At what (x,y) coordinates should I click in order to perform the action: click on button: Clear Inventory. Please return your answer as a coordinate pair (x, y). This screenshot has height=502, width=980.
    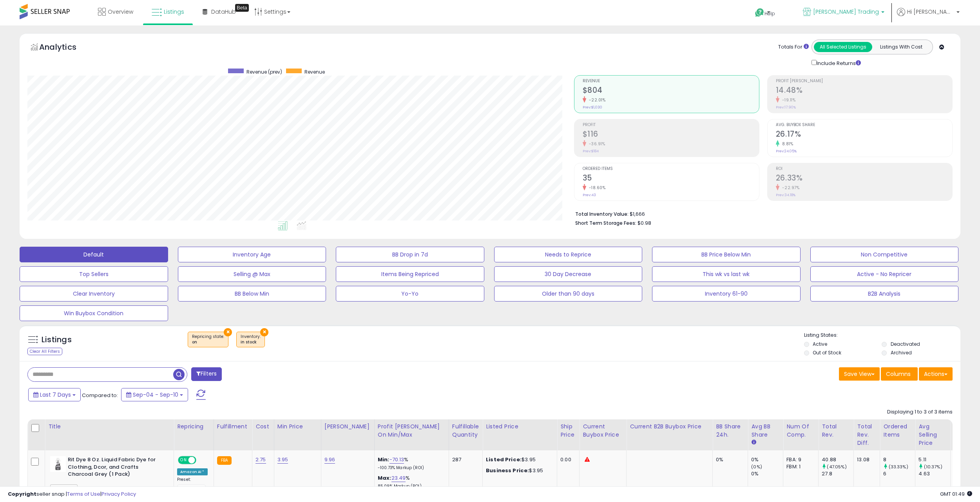
    Looking at the image, I should click on (94, 294).